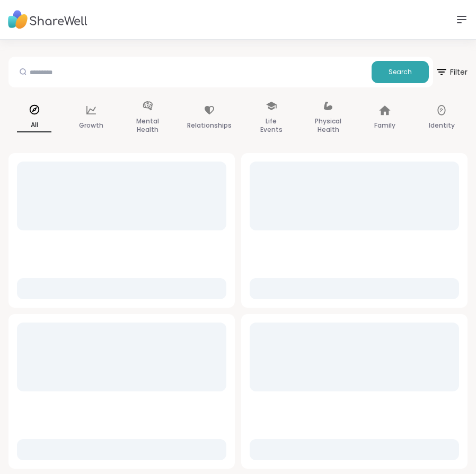 This screenshot has height=474, width=476. What do you see at coordinates (400, 72) in the screenshot?
I see `button: Search` at bounding box center [400, 72].